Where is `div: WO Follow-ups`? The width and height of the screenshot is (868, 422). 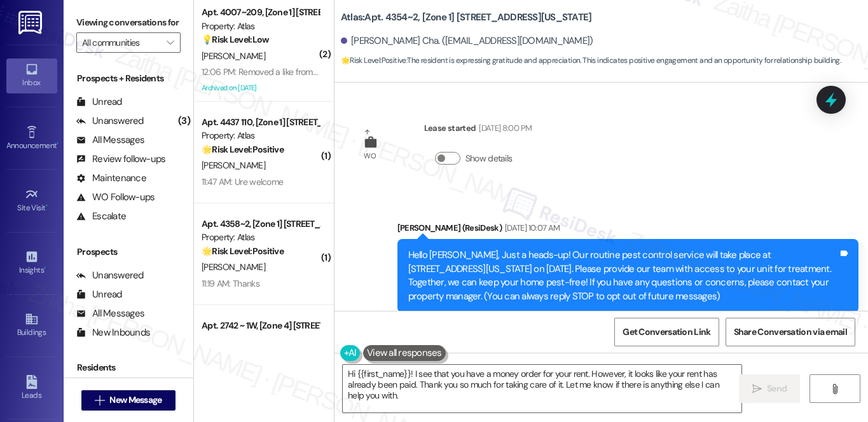
div: WO Follow-ups is located at coordinates (115, 197).